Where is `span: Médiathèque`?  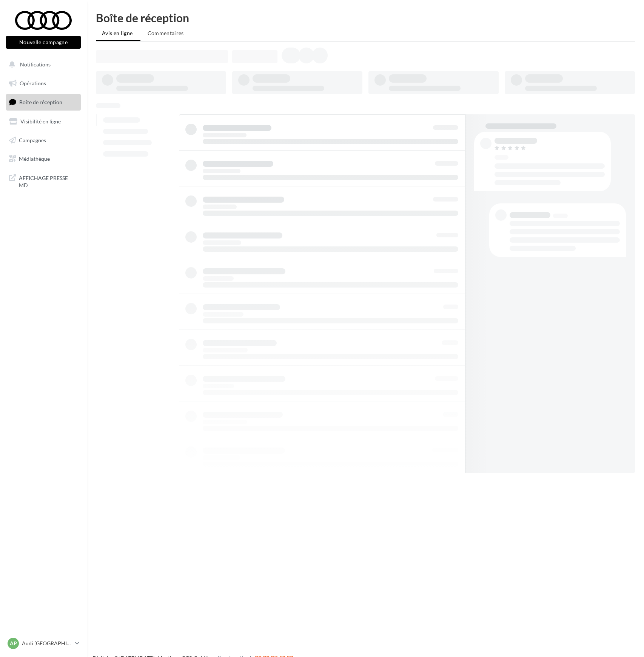
span: Médiathèque is located at coordinates (34, 158).